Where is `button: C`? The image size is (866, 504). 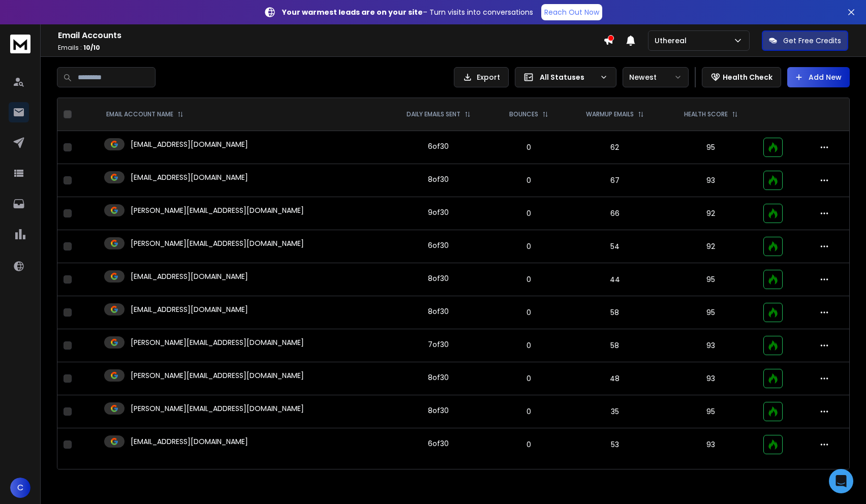 button: C is located at coordinates (20, 487).